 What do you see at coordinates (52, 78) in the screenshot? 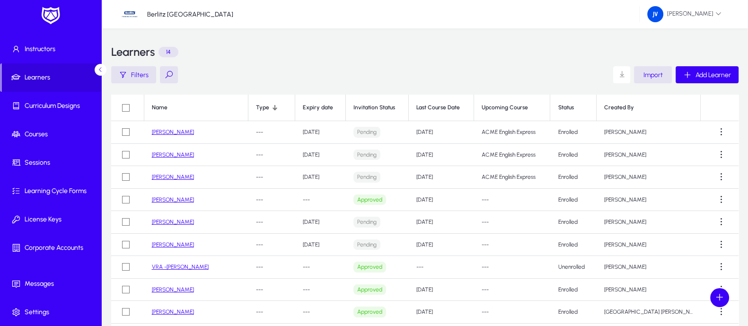
I see `span: Learners` at bounding box center [52, 78].